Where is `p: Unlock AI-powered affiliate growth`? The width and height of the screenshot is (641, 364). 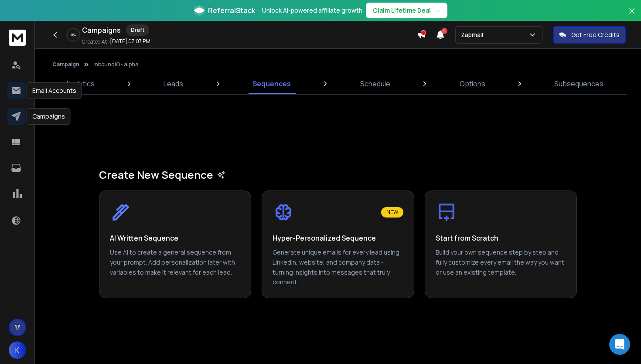
p: Unlock AI-powered affiliate growth is located at coordinates (312, 11).